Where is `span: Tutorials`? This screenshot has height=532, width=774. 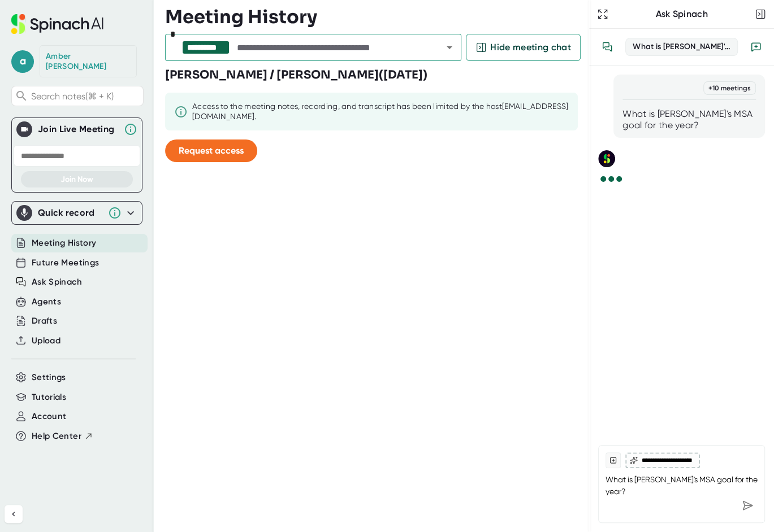
span: Tutorials is located at coordinates (48, 397).